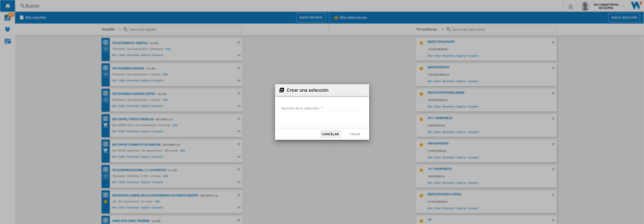 This screenshot has height=224, width=644. What do you see at coordinates (363, 90) in the screenshot?
I see `button: Close dialog` at bounding box center [363, 90].